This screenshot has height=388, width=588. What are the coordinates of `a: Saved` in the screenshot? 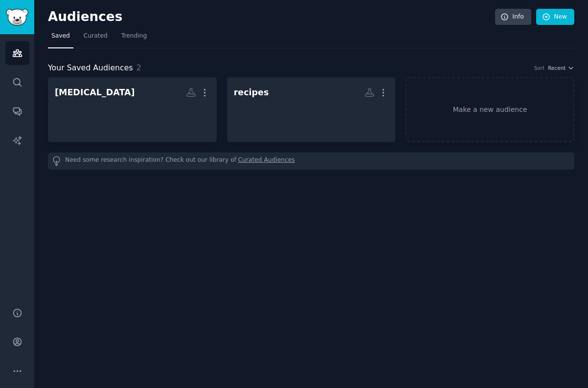 It's located at (61, 38).